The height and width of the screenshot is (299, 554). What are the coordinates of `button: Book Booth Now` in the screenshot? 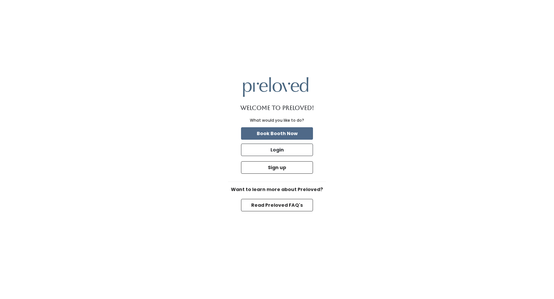 It's located at (277, 134).